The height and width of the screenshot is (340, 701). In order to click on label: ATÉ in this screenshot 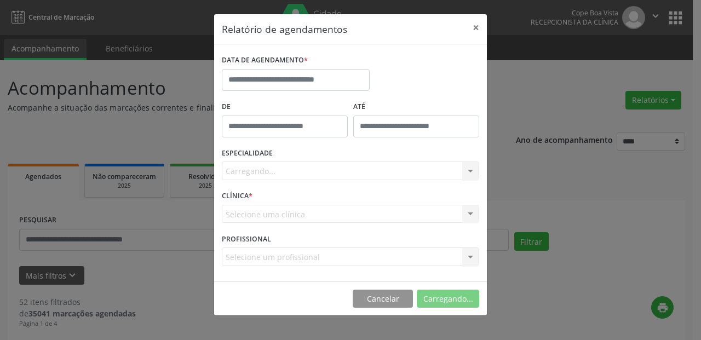, I will do `click(416, 107)`.